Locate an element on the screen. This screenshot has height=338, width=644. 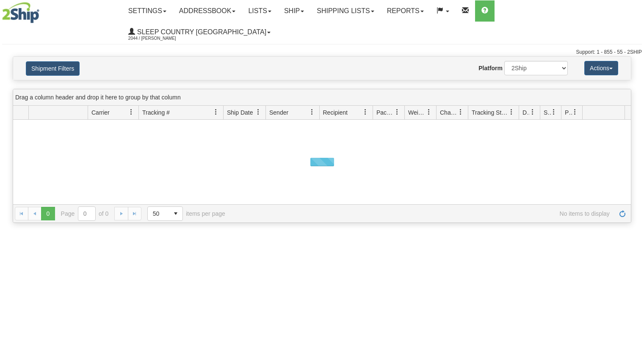
a: Settings is located at coordinates (147, 11).